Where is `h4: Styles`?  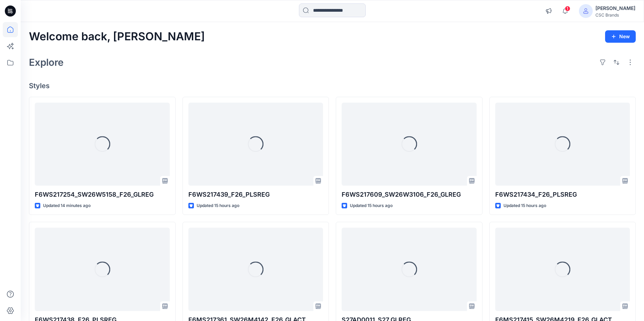
h4: Styles is located at coordinates (332, 86).